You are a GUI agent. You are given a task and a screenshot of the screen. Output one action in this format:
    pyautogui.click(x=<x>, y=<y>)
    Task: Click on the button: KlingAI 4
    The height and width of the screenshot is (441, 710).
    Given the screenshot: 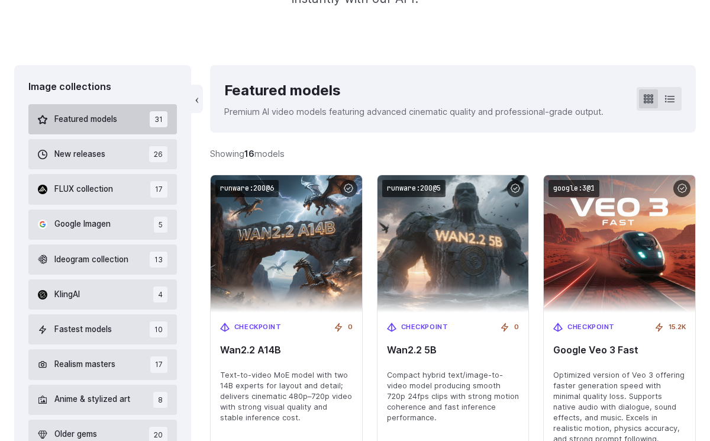 What is the action you would take?
    pyautogui.click(x=102, y=294)
    